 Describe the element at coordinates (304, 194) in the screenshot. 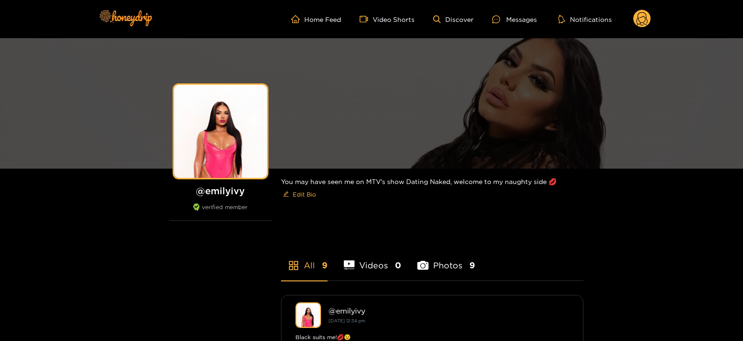

I see `span: Edit Bio` at that location.